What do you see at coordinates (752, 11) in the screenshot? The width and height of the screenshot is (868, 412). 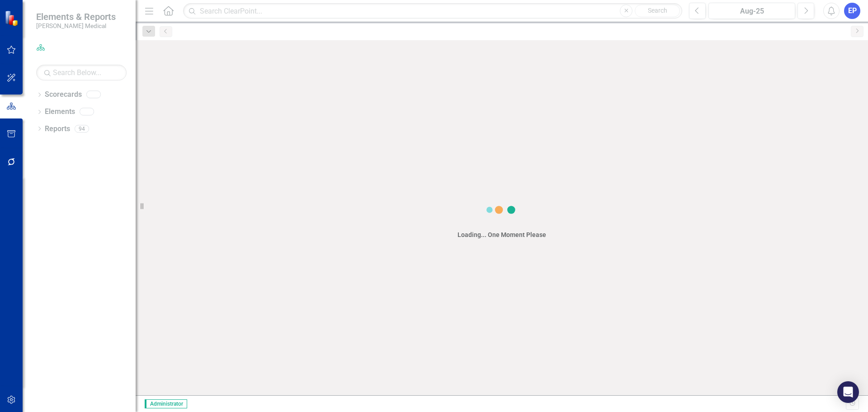 I see `div: Aug-25` at bounding box center [752, 11].